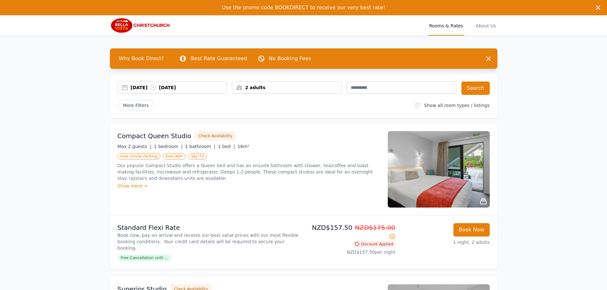 This screenshot has width=607, height=290. Describe the element at coordinates (197, 156) in the screenshot. I see `span: Sky TV` at that location.